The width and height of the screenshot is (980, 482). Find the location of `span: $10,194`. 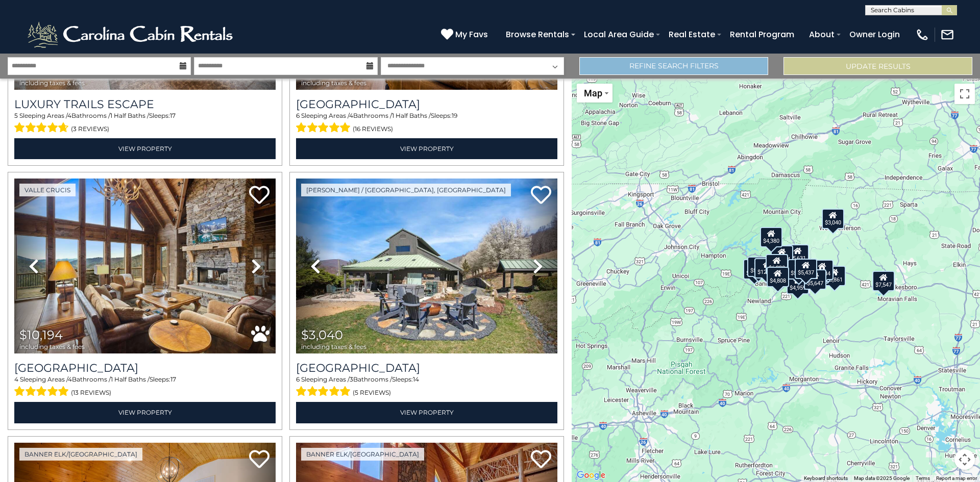

span: $10,194 is located at coordinates (41, 335).